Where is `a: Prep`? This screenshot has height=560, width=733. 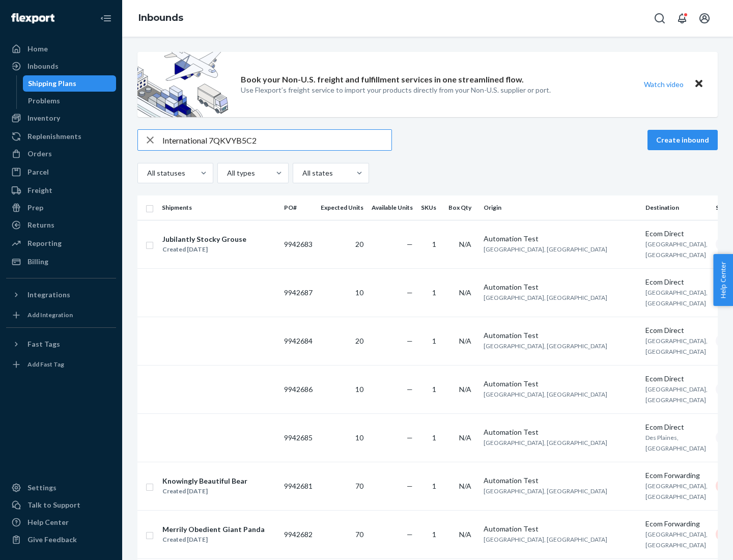 a: Prep is located at coordinates (61, 208).